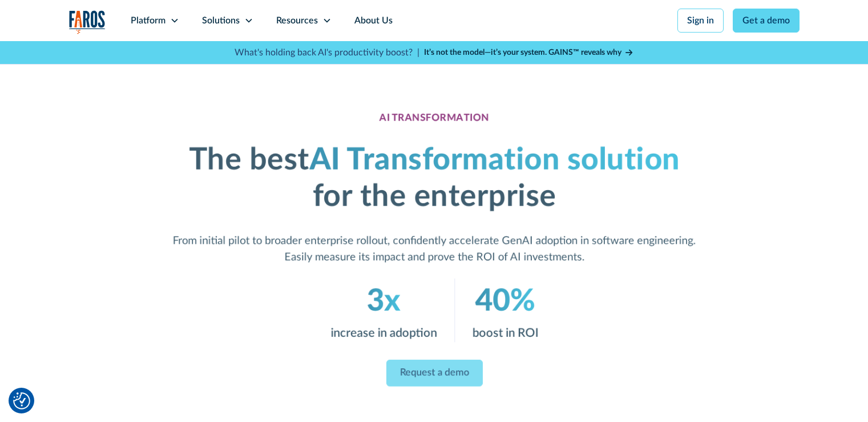  I want to click on p: From initial pilot to broader enterprise rollout, confidently accelerate GenAI adoption in softwa..., so click(434, 249).